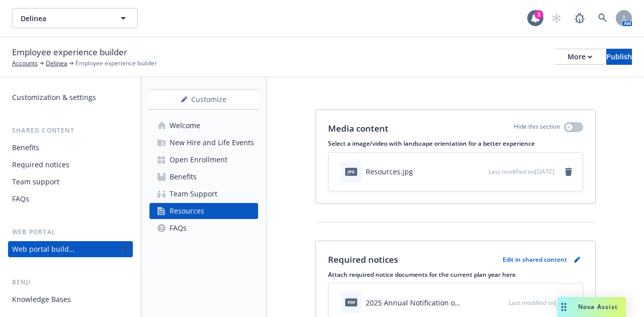  What do you see at coordinates (455, 143) in the screenshot?
I see `p: Select a image/video with landscape orientation for a better experience` at bounding box center [455, 143].